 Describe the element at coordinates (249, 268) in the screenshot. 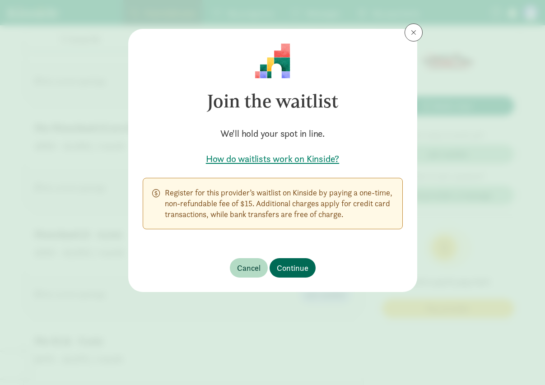

I see `span: Cancel` at that location.